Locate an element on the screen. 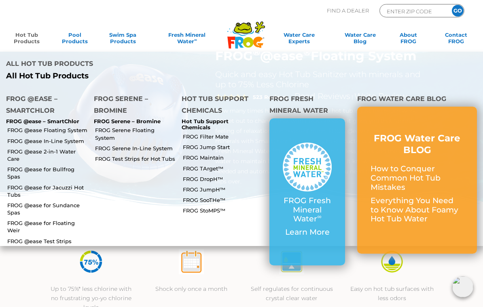 Image resolution: width=483 pixels, height=307 pixels. a: FROG StoMPS™ is located at coordinates (223, 211).